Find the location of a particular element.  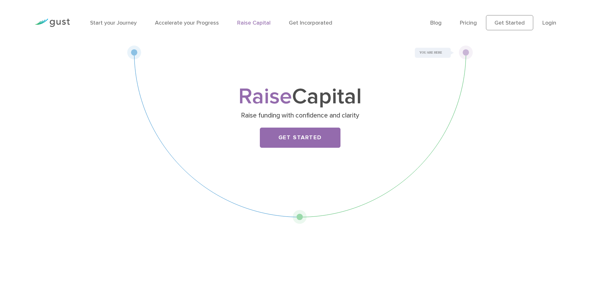

a: Start your Journey is located at coordinates (113, 23).